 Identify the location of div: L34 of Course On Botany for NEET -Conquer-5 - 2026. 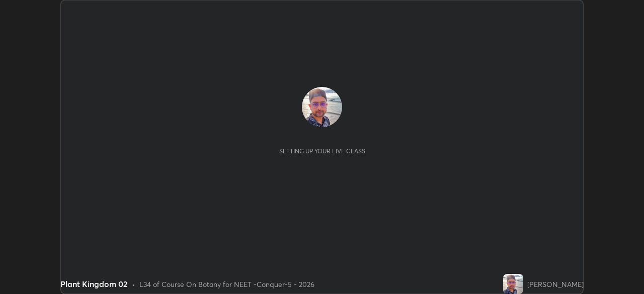
(227, 284).